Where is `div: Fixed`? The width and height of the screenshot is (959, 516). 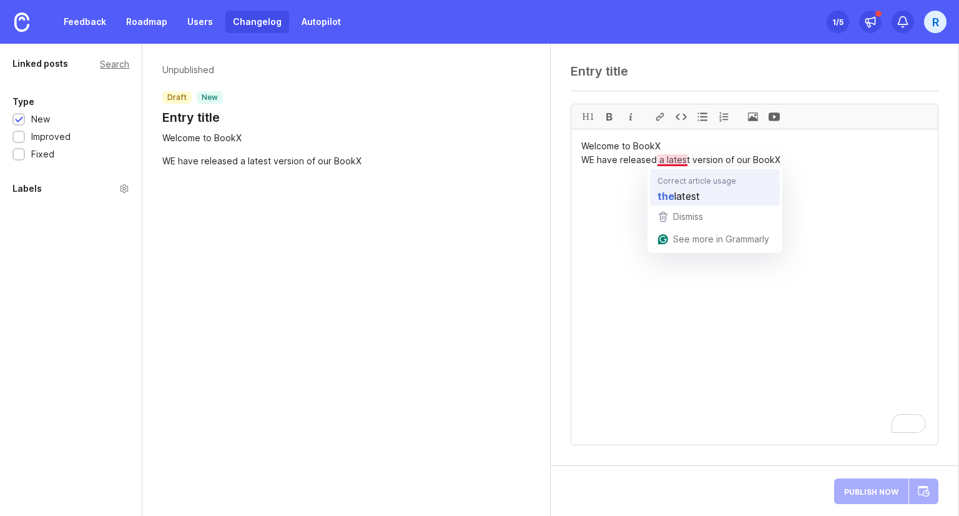
div: Fixed is located at coordinates (42, 154).